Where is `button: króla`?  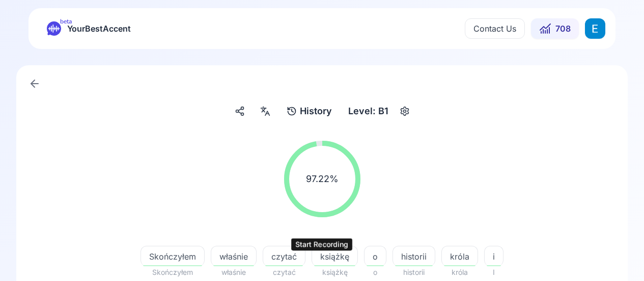 button: króla is located at coordinates (460, 256).